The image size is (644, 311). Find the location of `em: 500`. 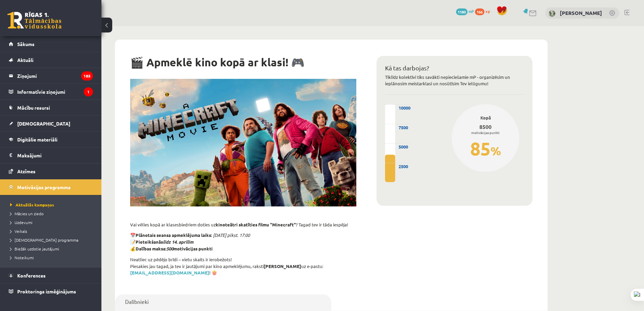

em: 500 is located at coordinates (170, 249).